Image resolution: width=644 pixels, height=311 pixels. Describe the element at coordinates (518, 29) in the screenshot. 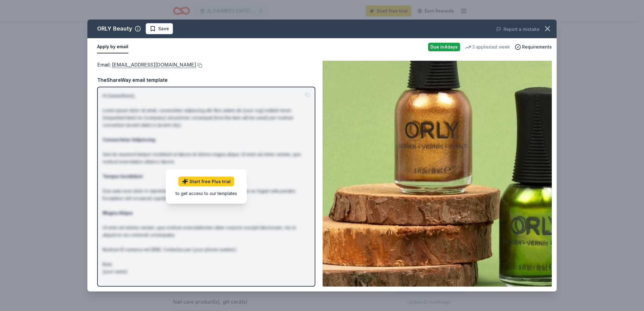

I see `button: Report a mistake` at that location.